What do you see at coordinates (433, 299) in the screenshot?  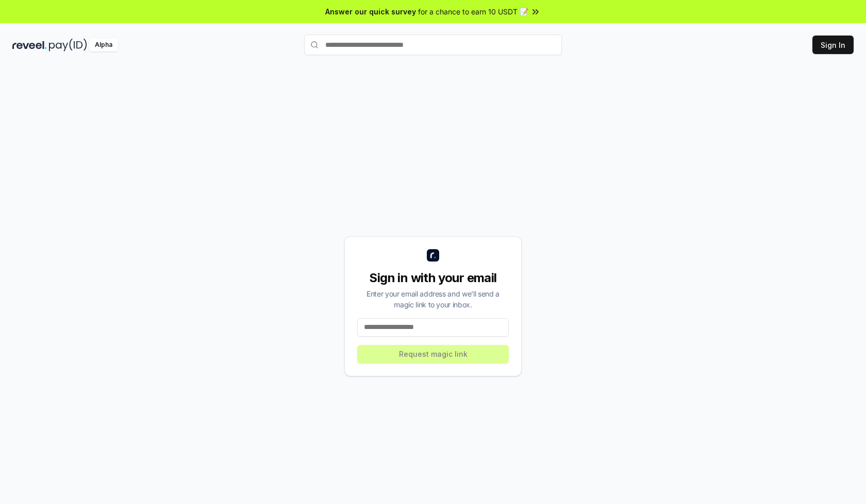 I see `div: Enter your email address and we’ll send a magic link to your inbox.` at bounding box center [433, 299].